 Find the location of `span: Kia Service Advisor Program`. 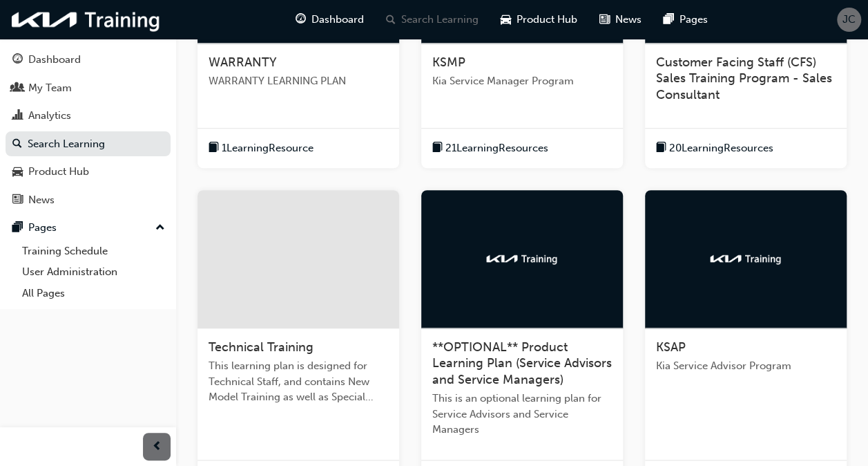

span: Kia Service Advisor Program is located at coordinates (745, 366).